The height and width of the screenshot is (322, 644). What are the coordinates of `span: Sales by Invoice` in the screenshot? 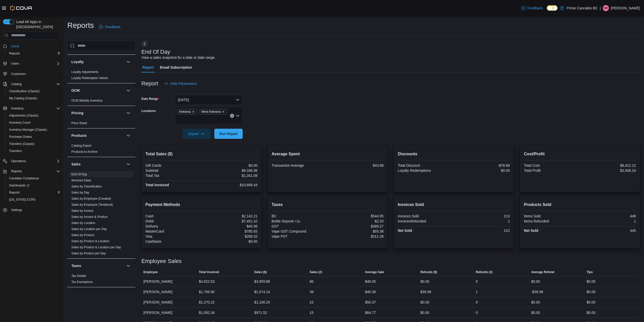 It's located at (82, 211).